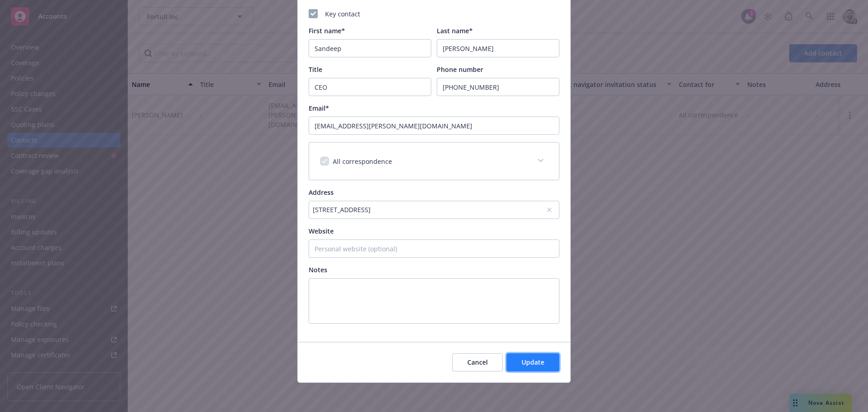  Describe the element at coordinates (533, 363) in the screenshot. I see `button: Update` at that location.